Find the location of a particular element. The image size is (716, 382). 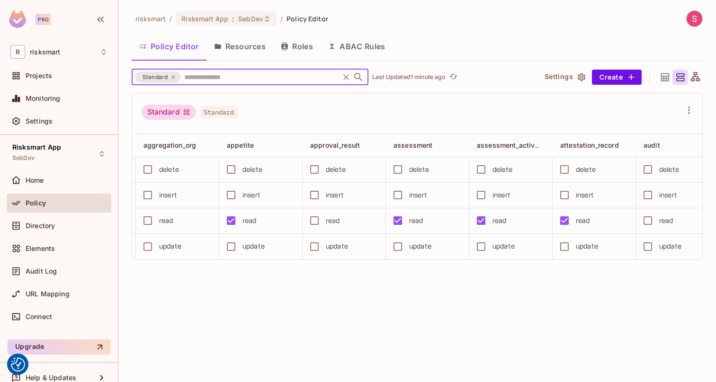

button: Clear is located at coordinates (346, 77).